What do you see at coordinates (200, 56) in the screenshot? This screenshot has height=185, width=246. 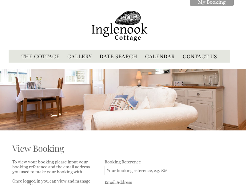 I see `a: Contact Us` at bounding box center [200, 56].